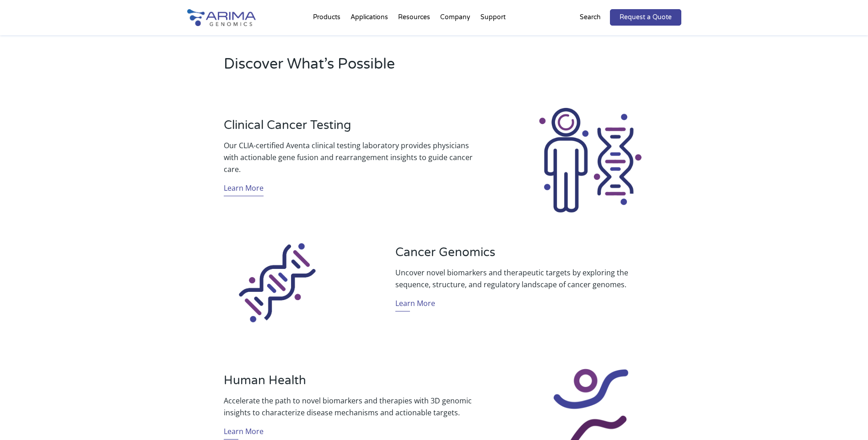  Describe the element at coordinates (520, 279) in the screenshot. I see `p: Uncover novel biomarkers and therapeutic targets by exploring the sequence, structure, and regula...` at that location.